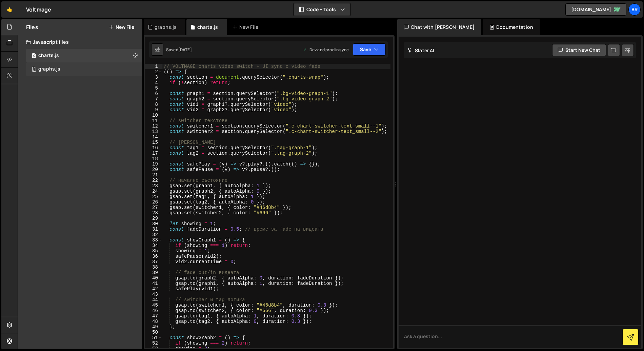 The width and height of the screenshot is (644, 351). What do you see at coordinates (32, 27) in the screenshot?
I see `h2: Files` at bounding box center [32, 27].